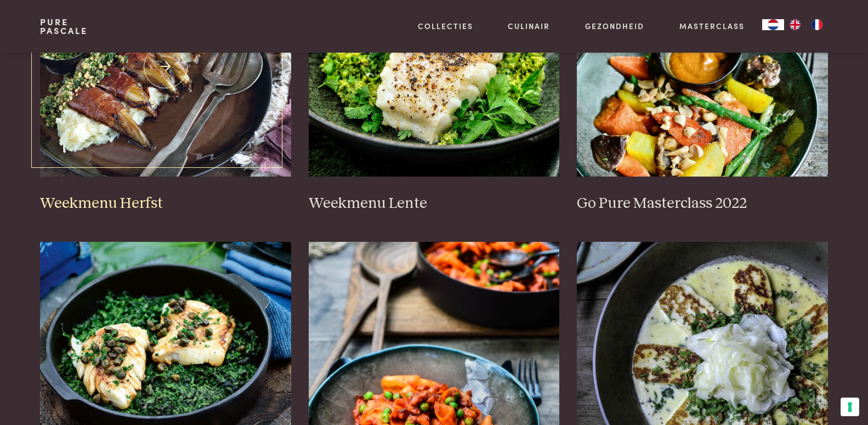 The width and height of the screenshot is (868, 425). I want to click on h3: Weekmenu Herfst, so click(166, 203).